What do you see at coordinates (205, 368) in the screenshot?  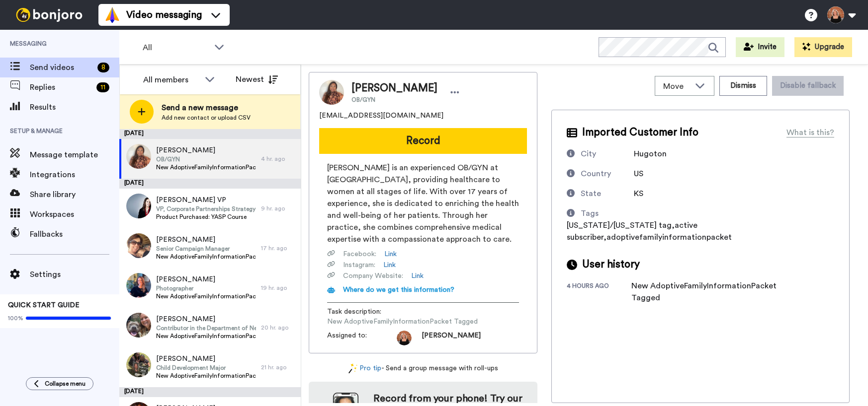 I see `span: Child Development Major` at bounding box center [205, 368].